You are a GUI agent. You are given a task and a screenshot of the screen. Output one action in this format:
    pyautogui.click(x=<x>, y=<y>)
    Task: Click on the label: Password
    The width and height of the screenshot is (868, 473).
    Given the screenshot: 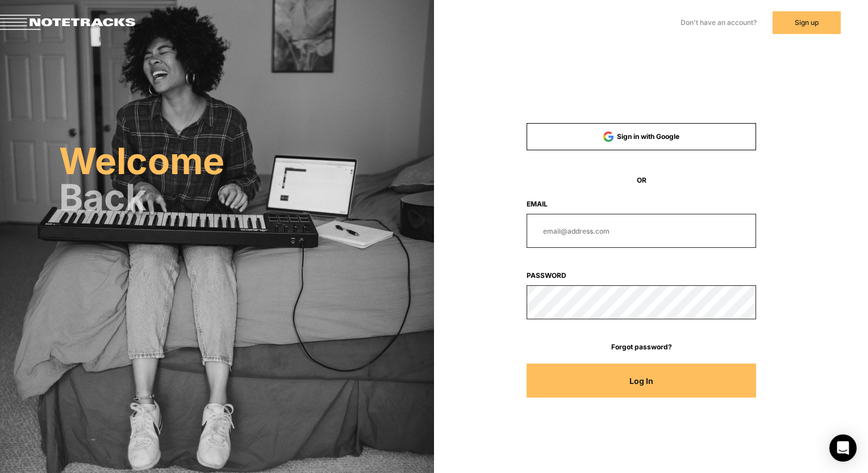 What is the action you would take?
    pyautogui.click(x=642, y=276)
    